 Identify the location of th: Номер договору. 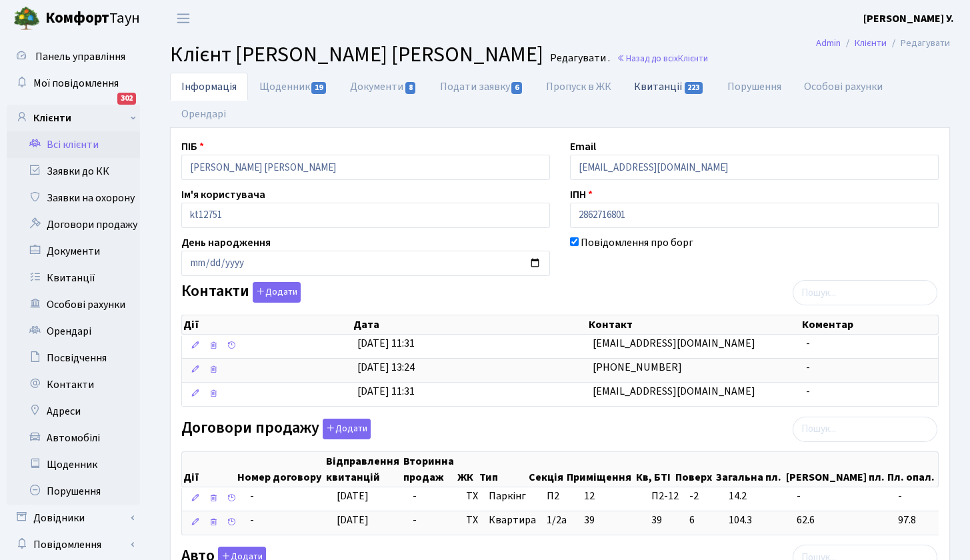
(280, 469).